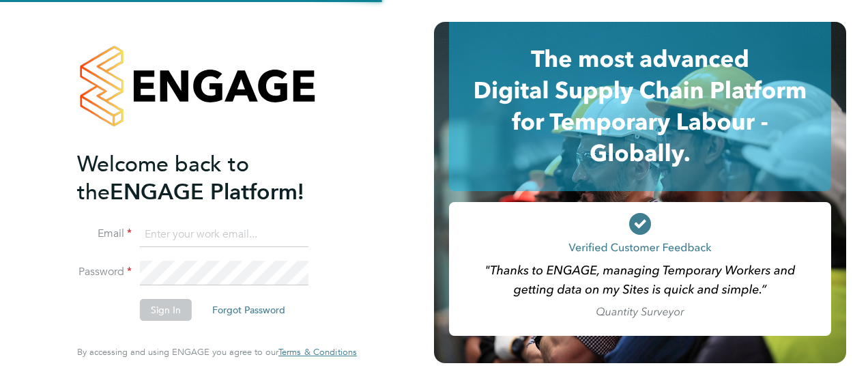  Describe the element at coordinates (104, 272) in the screenshot. I see `label: Password` at that location.